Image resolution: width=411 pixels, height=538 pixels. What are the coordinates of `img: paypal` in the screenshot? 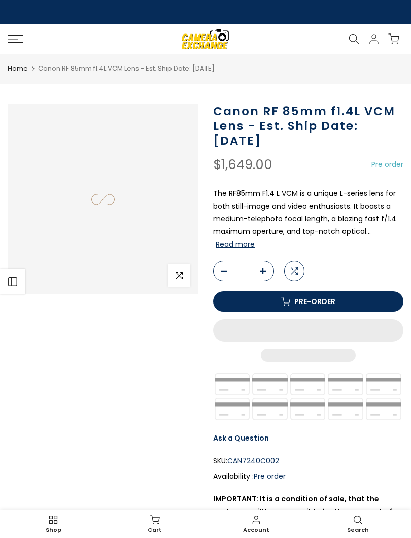 It's located at (308, 409).